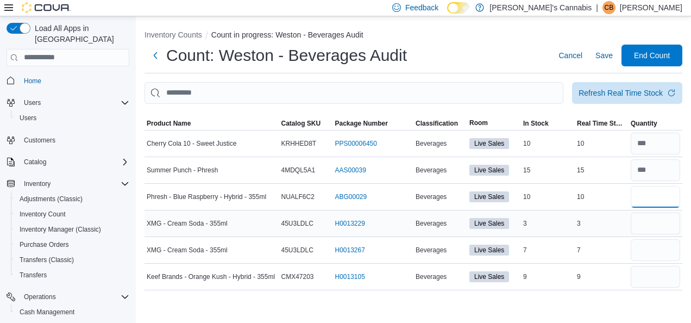 The height and width of the screenshot is (323, 691). I want to click on span: Operations, so click(74, 297).